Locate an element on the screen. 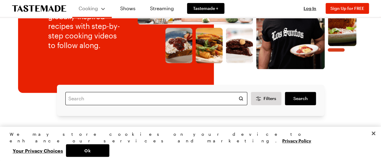 The height and width of the screenshot is (161, 381). button: Ok is located at coordinates (88, 151).